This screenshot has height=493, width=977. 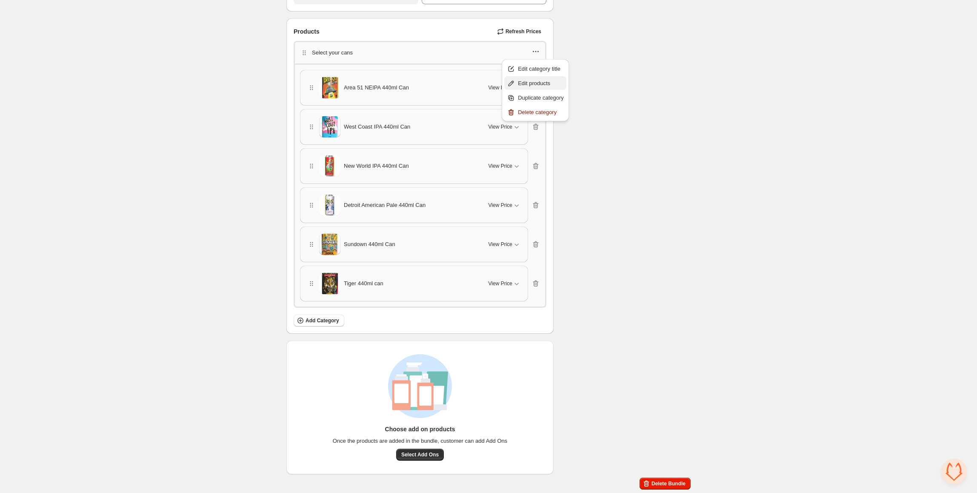 What do you see at coordinates (541, 69) in the screenshot?
I see `span: Edit category title` at bounding box center [541, 69].